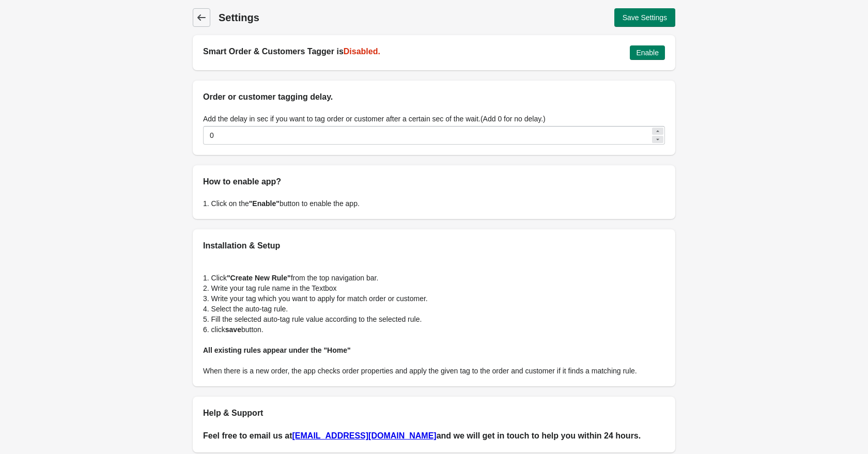 This screenshot has width=868, height=454. Describe the element at coordinates (413, 52) in the screenshot. I see `h2: Smart Order & Customers Tagger is` at that location.